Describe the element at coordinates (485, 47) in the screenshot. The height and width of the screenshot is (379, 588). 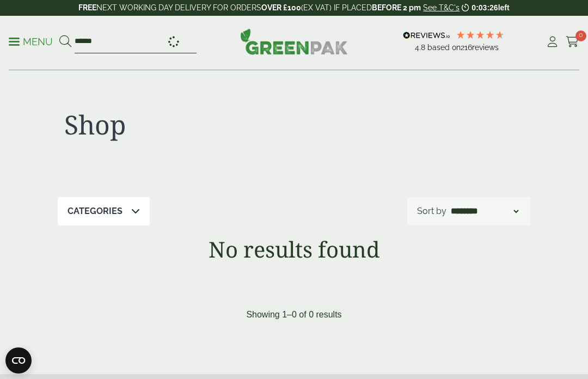
I see `span: reviews` at that location.